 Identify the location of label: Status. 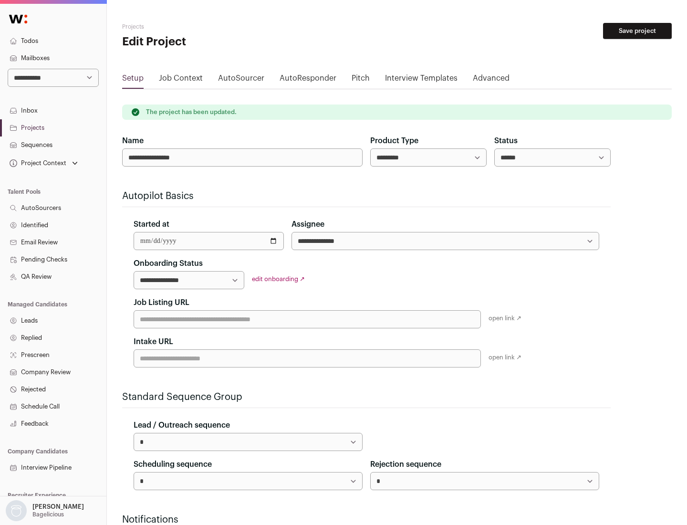
(505, 141).